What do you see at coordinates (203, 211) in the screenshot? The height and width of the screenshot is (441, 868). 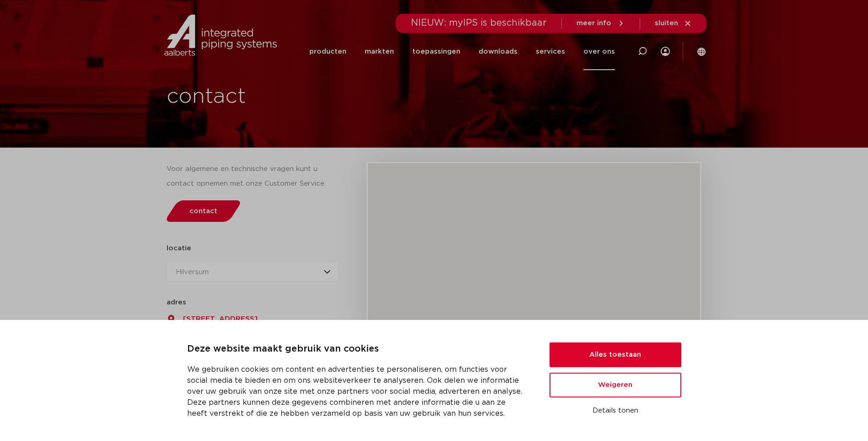 I see `a: contact` at bounding box center [203, 211].